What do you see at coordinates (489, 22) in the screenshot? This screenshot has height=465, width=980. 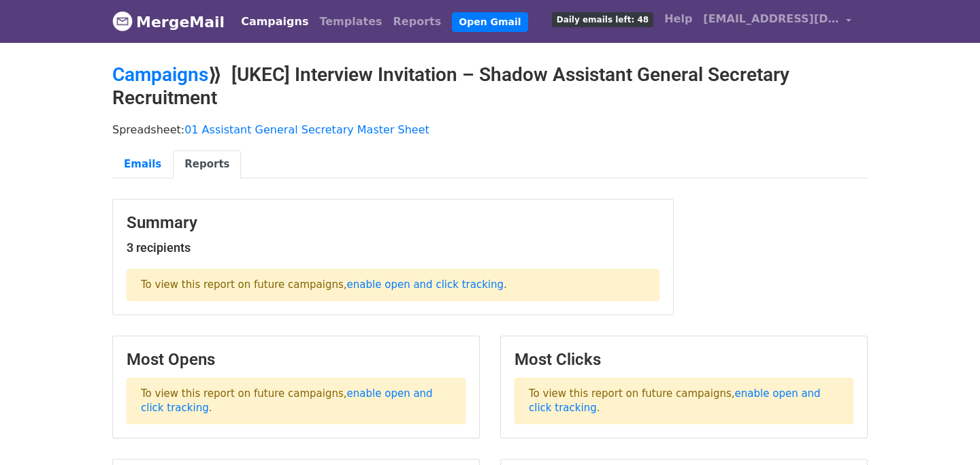 I see `a: Open Gmail` at bounding box center [489, 22].